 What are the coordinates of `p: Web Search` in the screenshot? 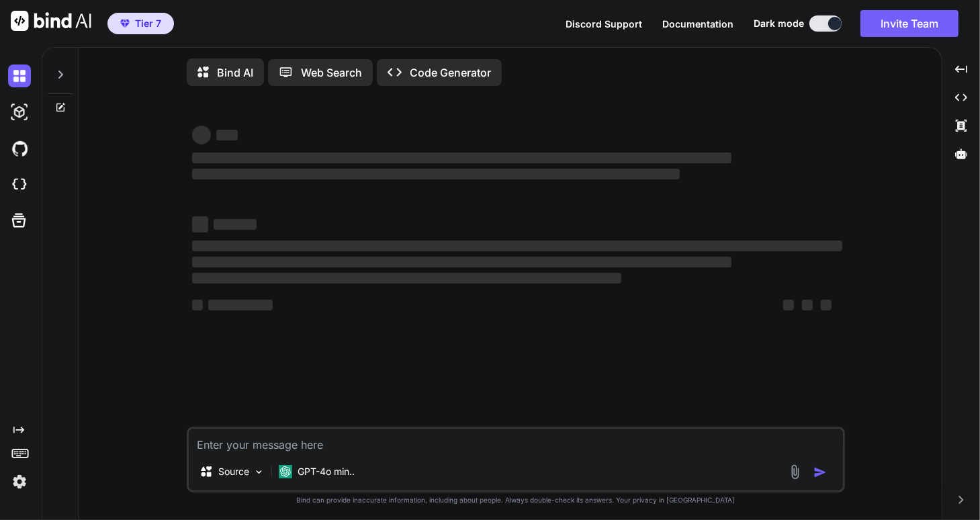 It's located at (331, 72).